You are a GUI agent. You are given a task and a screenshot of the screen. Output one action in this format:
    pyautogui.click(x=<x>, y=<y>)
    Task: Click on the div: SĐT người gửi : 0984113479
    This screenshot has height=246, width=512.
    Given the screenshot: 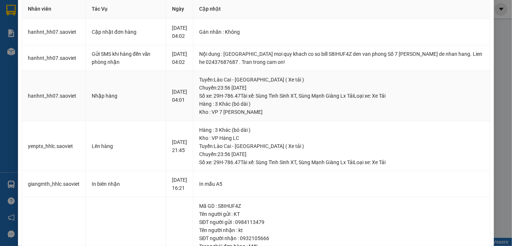 What is the action you would take?
    pyautogui.click(x=342, y=222)
    